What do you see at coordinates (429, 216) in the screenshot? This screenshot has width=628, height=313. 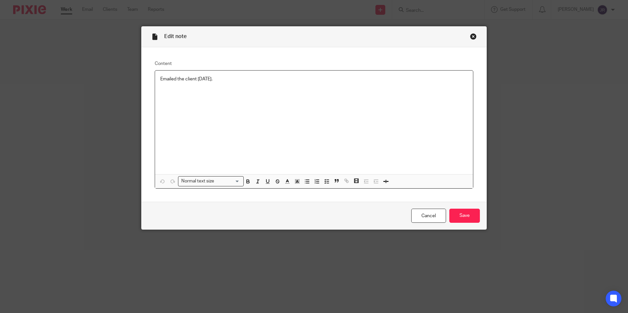 I see `a: Cancel` at bounding box center [429, 216].